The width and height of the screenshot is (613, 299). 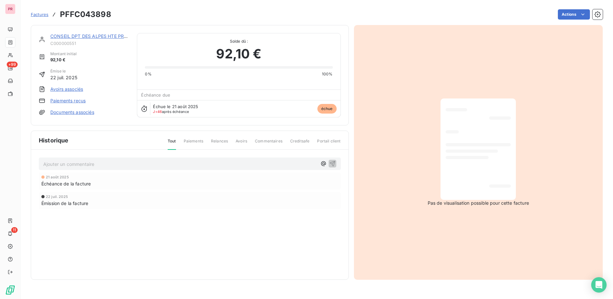 What do you see at coordinates (86, 14) in the screenshot?
I see `h3: PFFC043898` at bounding box center [86, 14].